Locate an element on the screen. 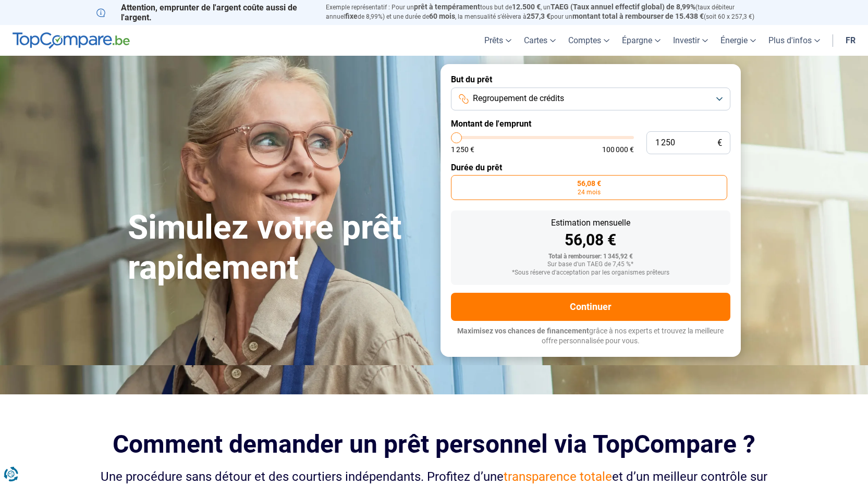 This screenshot has height=485, width=868. button: Regroupement de crédits is located at coordinates (590, 99).